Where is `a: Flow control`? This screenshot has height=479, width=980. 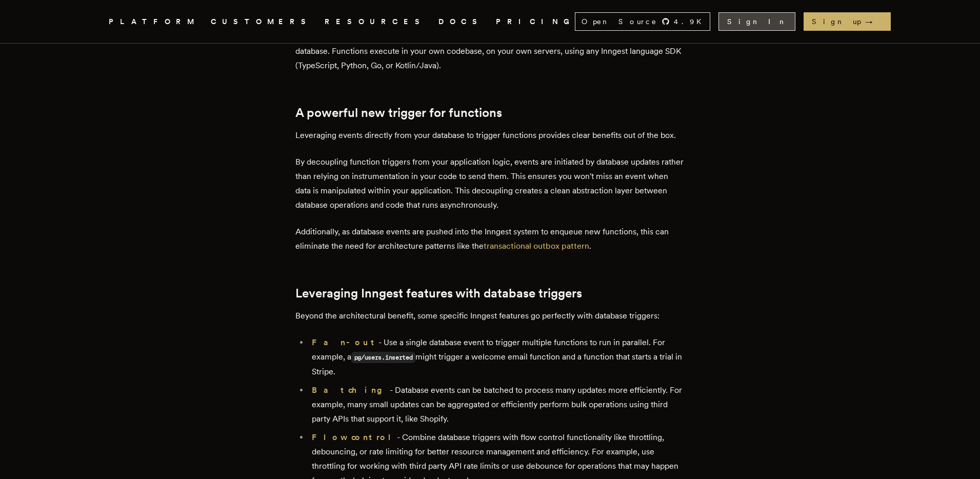 a: Flow control is located at coordinates (355, 438).